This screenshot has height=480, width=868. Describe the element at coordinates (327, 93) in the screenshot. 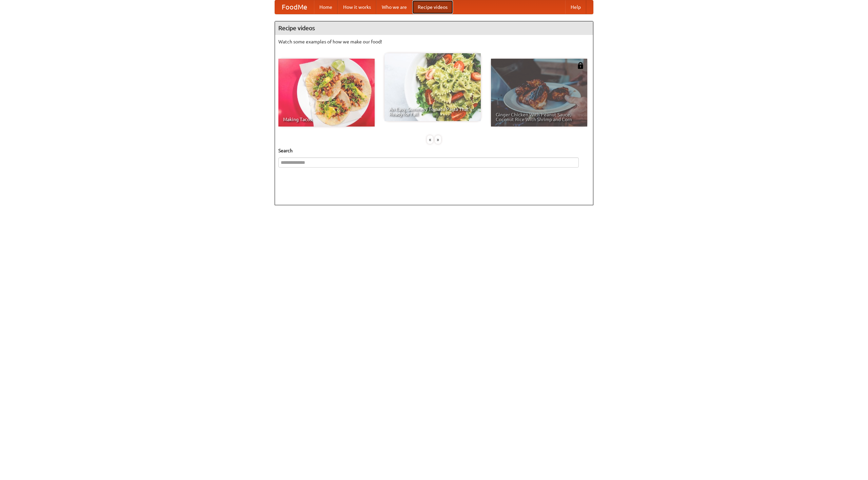

I see `a: Making Tacos` at that location.